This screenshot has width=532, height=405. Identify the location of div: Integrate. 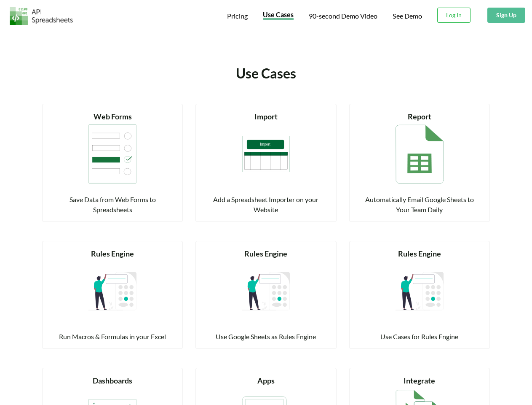
(420, 380).